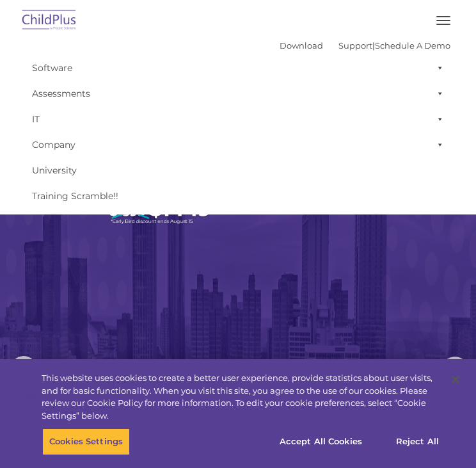  Describe the element at coordinates (50, 21) in the screenshot. I see `img: ChildPlus by Procare Solutions` at that location.